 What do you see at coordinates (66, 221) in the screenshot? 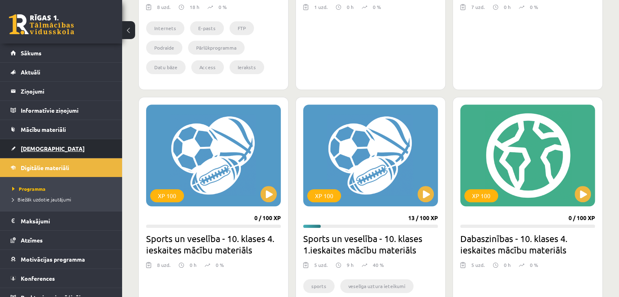
I see `legend: Maksājumi` at bounding box center [66, 221].